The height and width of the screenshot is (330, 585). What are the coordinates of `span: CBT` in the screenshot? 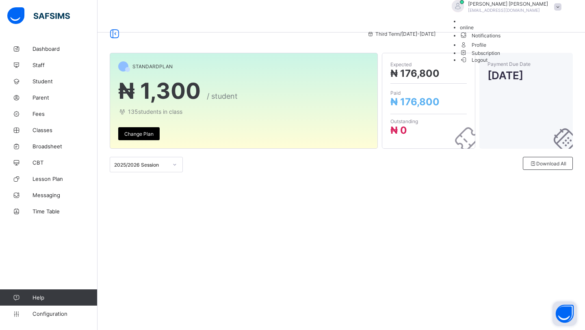 It's located at (65, 162).